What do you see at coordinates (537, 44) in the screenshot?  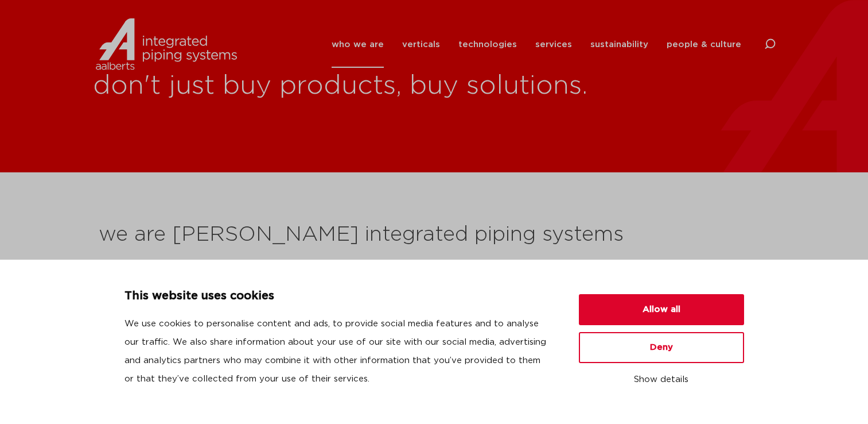 I see `nav: Menu` at bounding box center [537, 44].